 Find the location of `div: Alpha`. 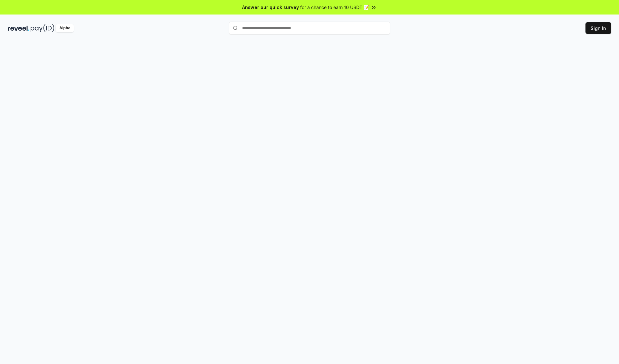

div: Alpha is located at coordinates (65, 28).